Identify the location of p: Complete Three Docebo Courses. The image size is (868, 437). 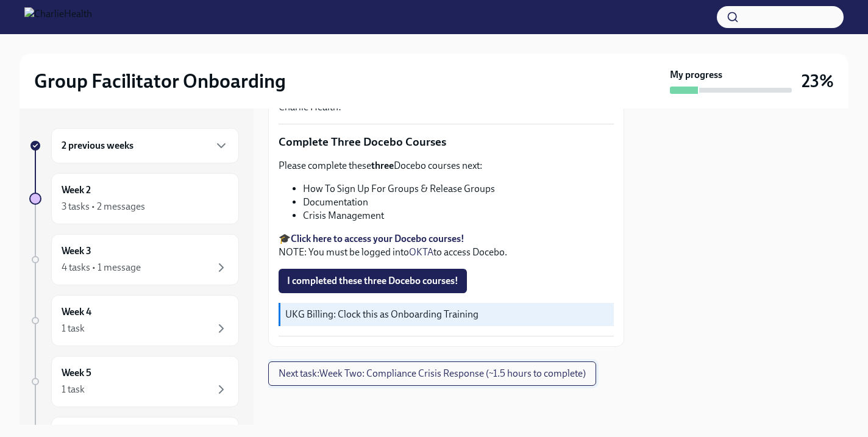
(446, 142).